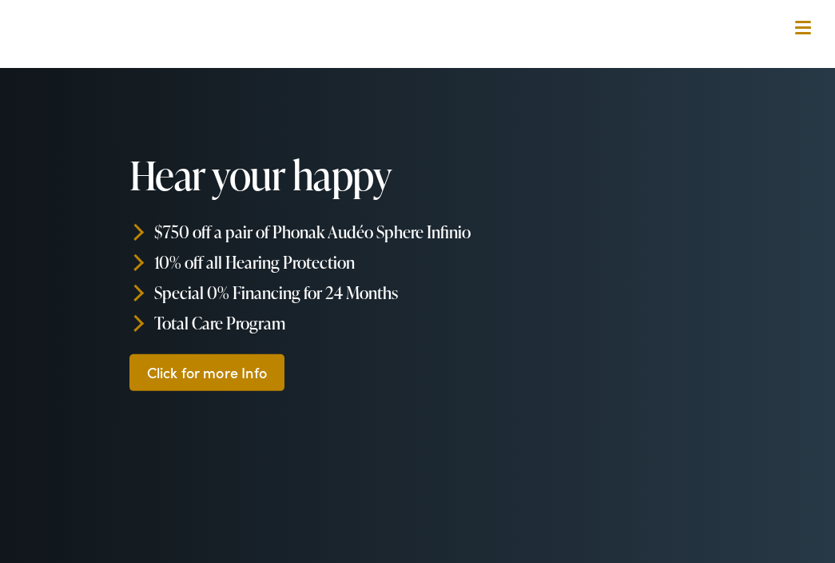  I want to click on li: Special 0% Financing for 24 Months, so click(338, 292).